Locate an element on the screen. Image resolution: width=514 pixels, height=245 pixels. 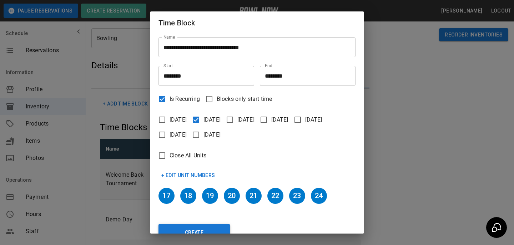
button: Create is located at coordinates (194, 233).